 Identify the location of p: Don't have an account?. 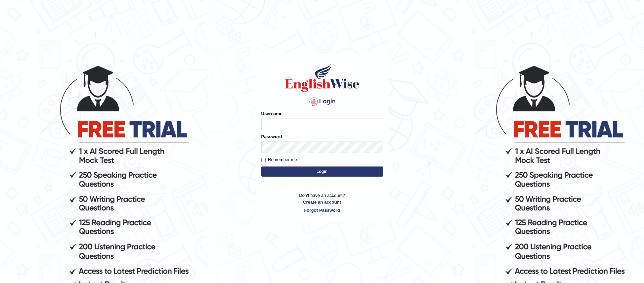
(322, 202).